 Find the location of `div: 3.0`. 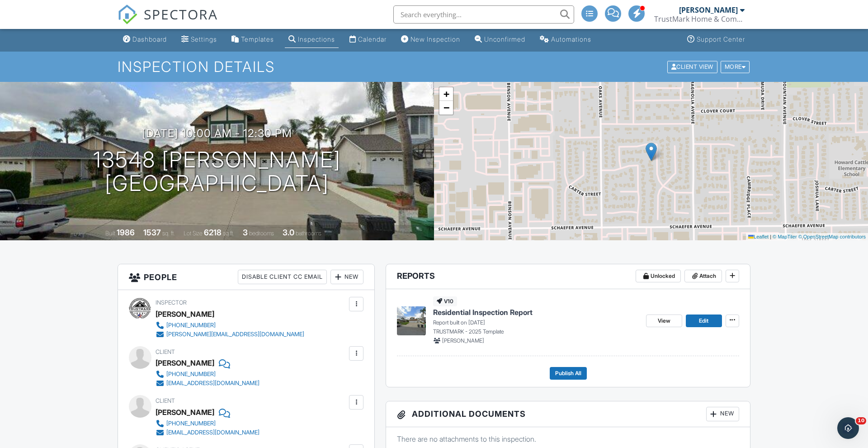

div: 3.0 is located at coordinates (289, 232).